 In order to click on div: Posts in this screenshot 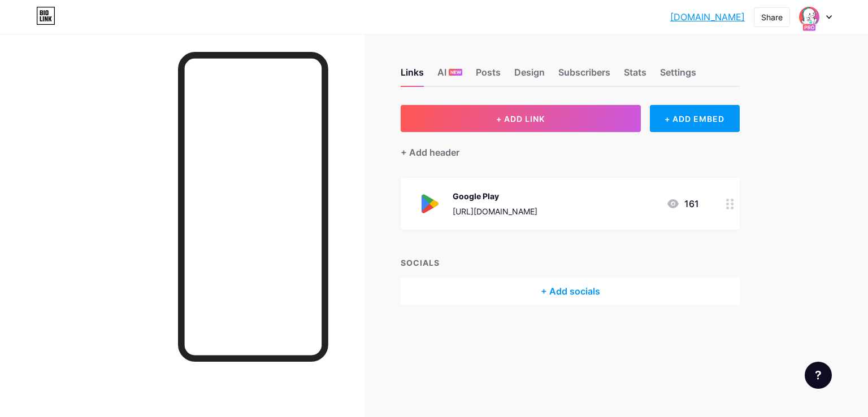, I will do `click(488, 76)`.